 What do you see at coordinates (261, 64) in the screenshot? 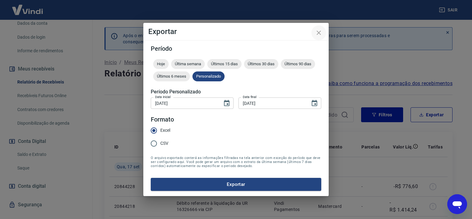
I see `div: Últimos 30 dias` at bounding box center [261, 64].